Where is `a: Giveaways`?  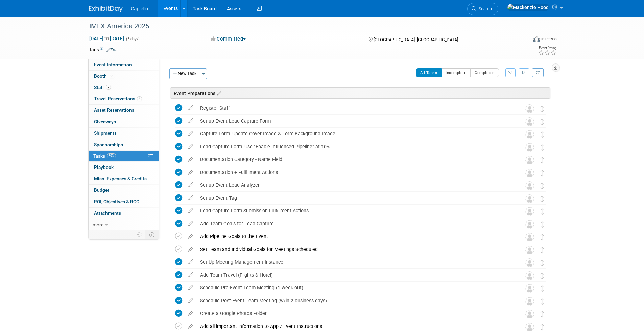 a: Giveaways is located at coordinates (123, 122).